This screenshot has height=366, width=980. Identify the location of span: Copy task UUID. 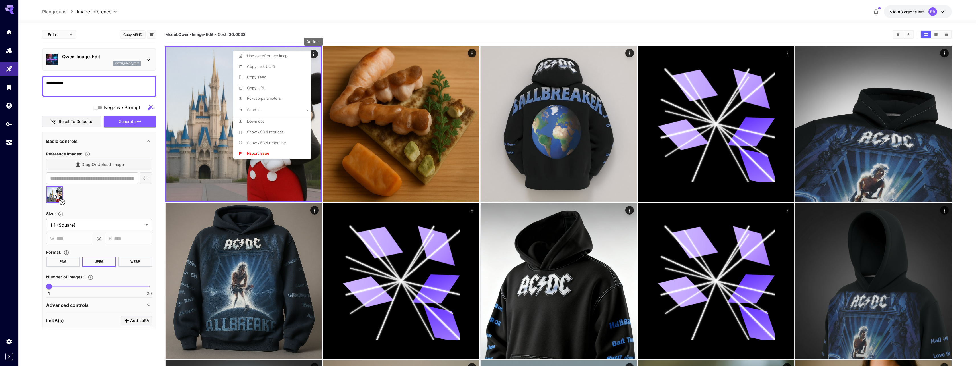
(261, 66).